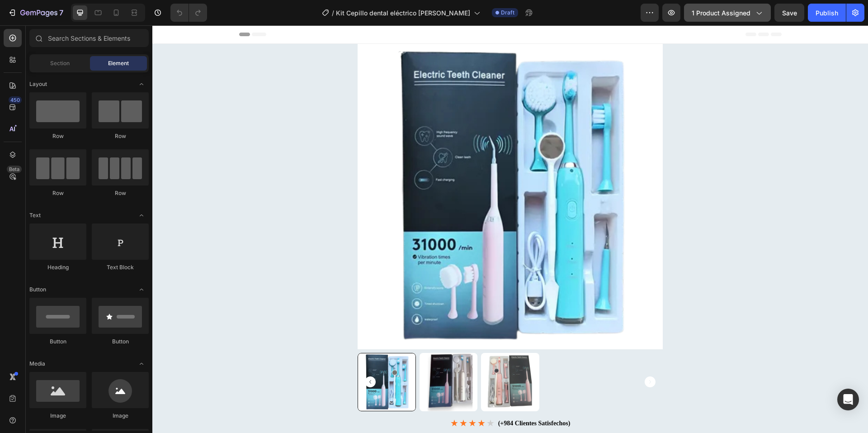 The height and width of the screenshot is (433, 868). I want to click on span: Section, so click(59, 63).